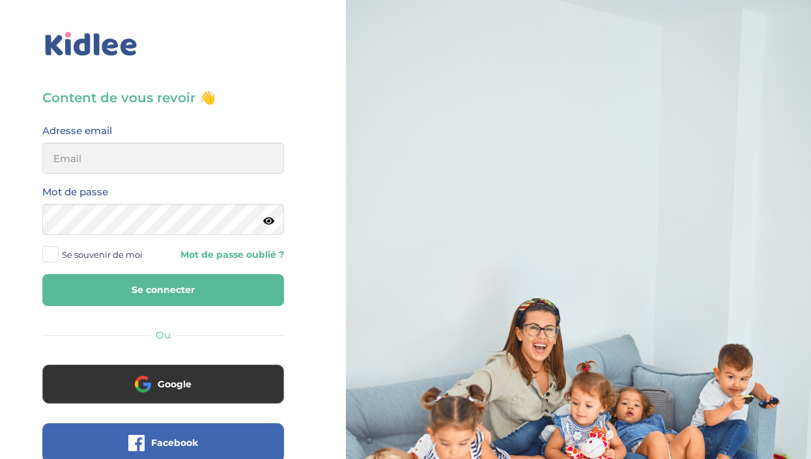  Describe the element at coordinates (75, 192) in the screenshot. I see `label: Mot de passe` at that location.